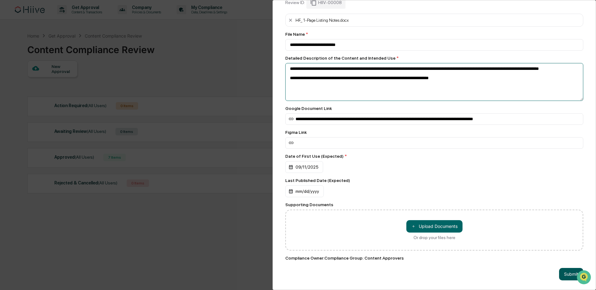 This screenshot has width=596, height=290. What do you see at coordinates (434, 132) in the screenshot?
I see `div: Figma Link` at bounding box center [434, 132].